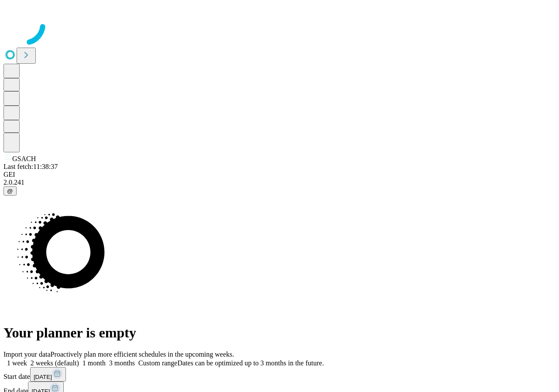 Image resolution: width=559 pixels, height=392 pixels. Describe the element at coordinates (122, 363) in the screenshot. I see `span: 3 months` at that location.